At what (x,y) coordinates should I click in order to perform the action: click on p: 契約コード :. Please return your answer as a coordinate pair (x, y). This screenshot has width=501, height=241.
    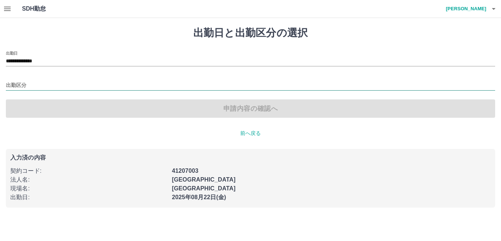
    Looking at the image, I should click on (89, 171).